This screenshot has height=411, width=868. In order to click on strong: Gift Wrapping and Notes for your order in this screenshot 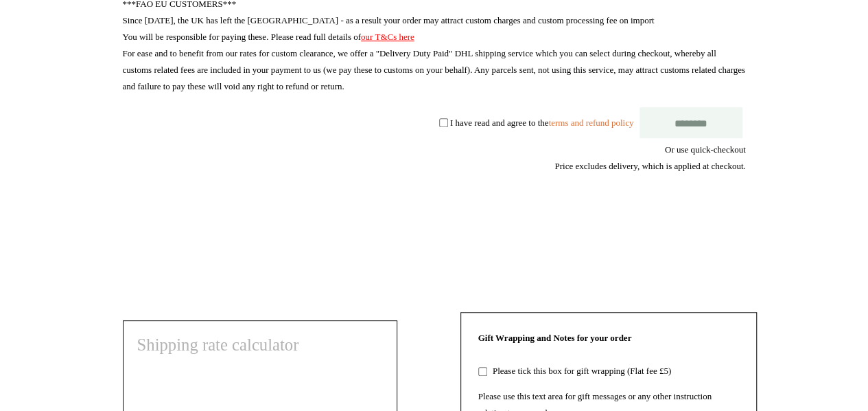, I will do `click(555, 337)`.